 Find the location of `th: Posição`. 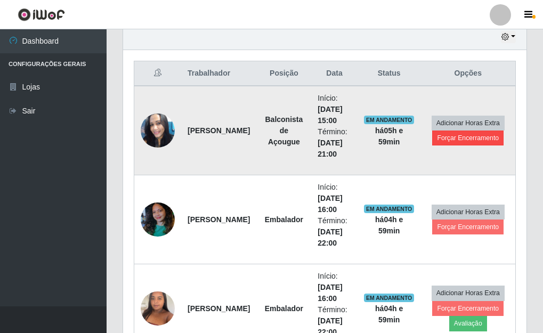

th: Posição is located at coordinates (283, 74).